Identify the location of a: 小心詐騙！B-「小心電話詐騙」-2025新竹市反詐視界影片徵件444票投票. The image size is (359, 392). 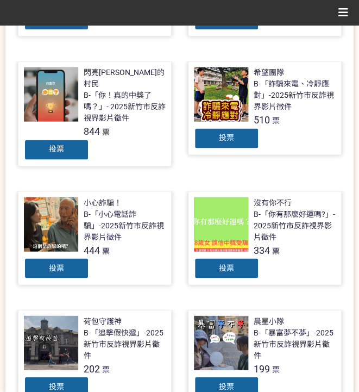
(94, 237).